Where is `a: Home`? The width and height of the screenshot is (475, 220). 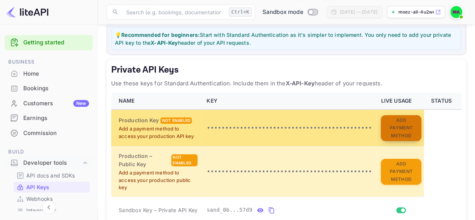
a: Home is located at coordinates (48, 73).